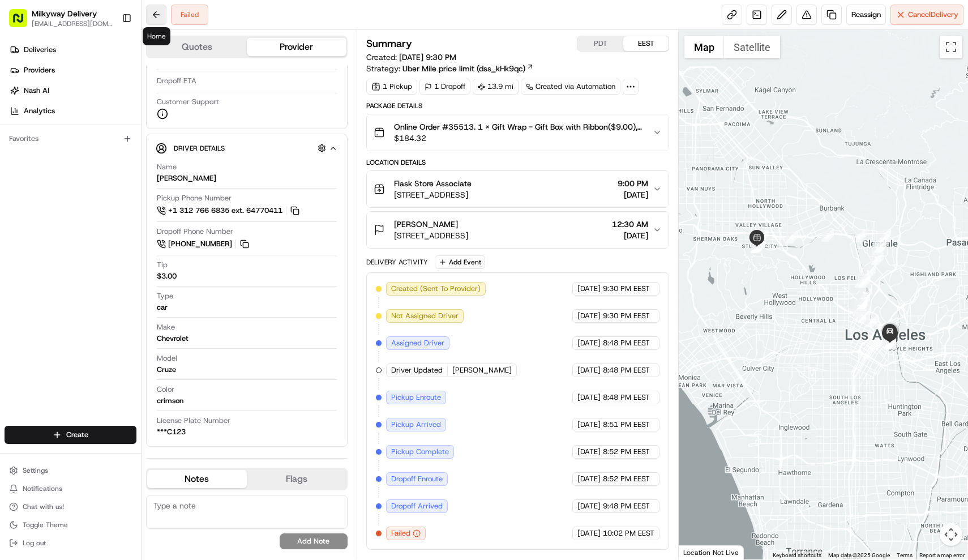 This screenshot has height=560, width=968. I want to click on div: Strategy:, so click(450, 69).